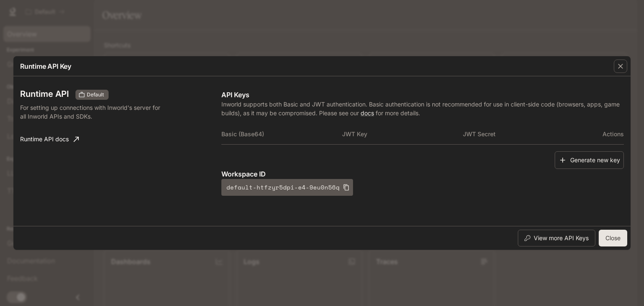  I want to click on p: API Keys, so click(423, 95).